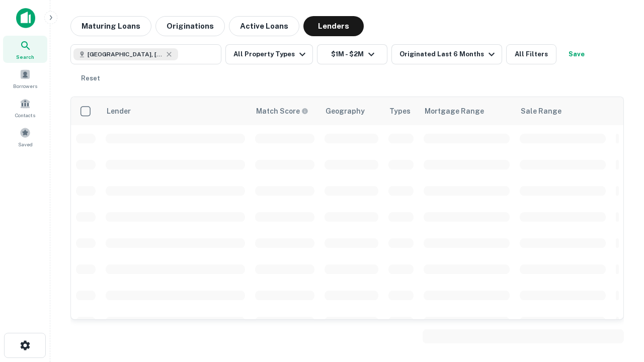  I want to click on button: All Property Types, so click(269, 54).